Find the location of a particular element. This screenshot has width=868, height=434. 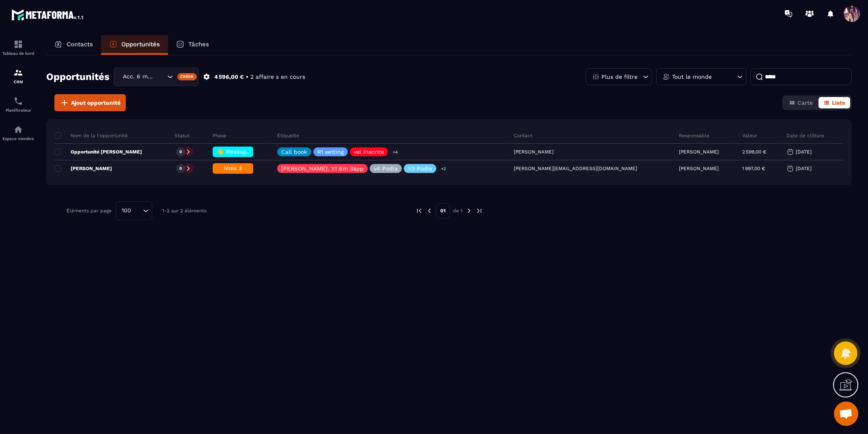

span: 100 is located at coordinates (126, 211).